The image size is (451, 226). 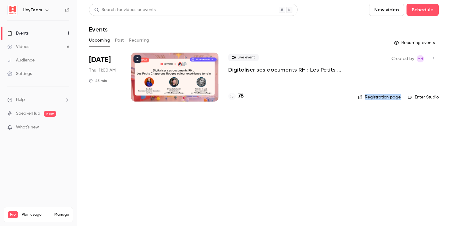 I want to click on button: New video, so click(x=386, y=10).